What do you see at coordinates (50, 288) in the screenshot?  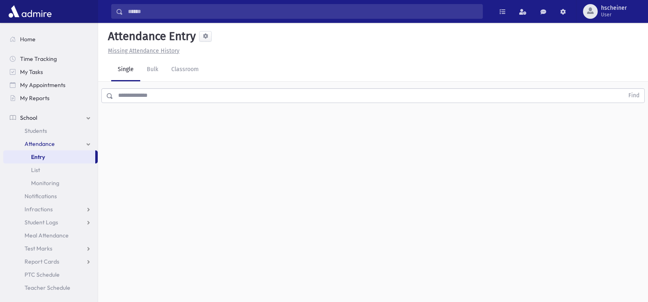 I see `a: Teacher Schedule` at bounding box center [50, 288].